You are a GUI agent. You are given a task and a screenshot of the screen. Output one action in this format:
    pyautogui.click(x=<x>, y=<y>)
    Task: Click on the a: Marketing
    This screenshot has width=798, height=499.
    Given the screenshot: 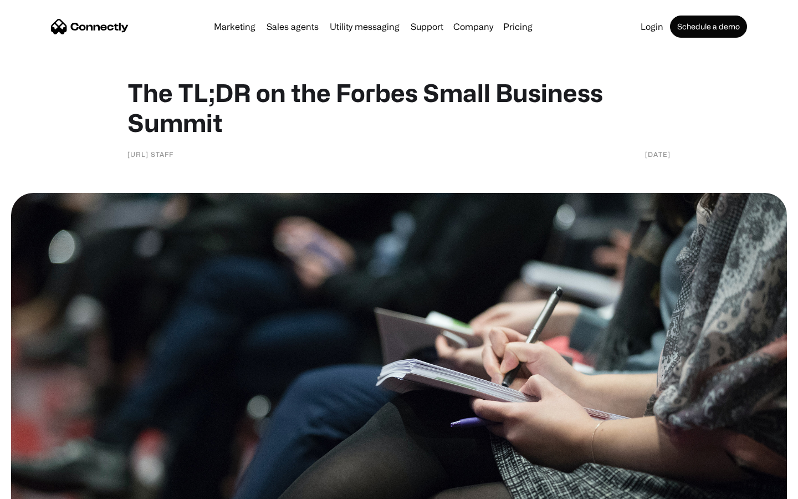 What is the action you would take?
    pyautogui.click(x=234, y=27)
    